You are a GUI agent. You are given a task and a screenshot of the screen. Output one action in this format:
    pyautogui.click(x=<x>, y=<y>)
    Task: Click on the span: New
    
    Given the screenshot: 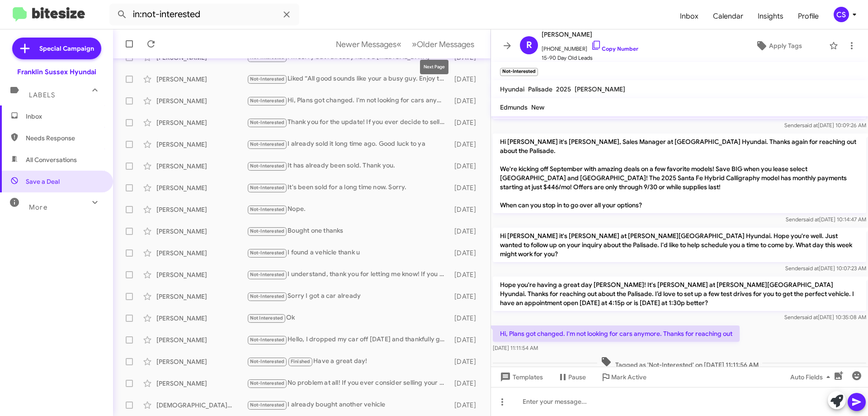 What is the action you would take?
    pyautogui.click(x=537, y=107)
    